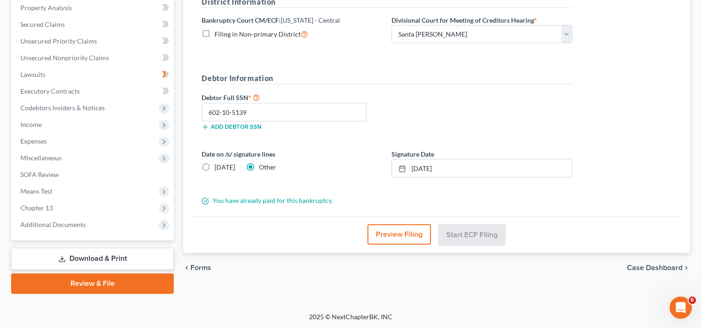  What do you see at coordinates (39, 174) in the screenshot?
I see `span: SOFA Review` at bounding box center [39, 174].